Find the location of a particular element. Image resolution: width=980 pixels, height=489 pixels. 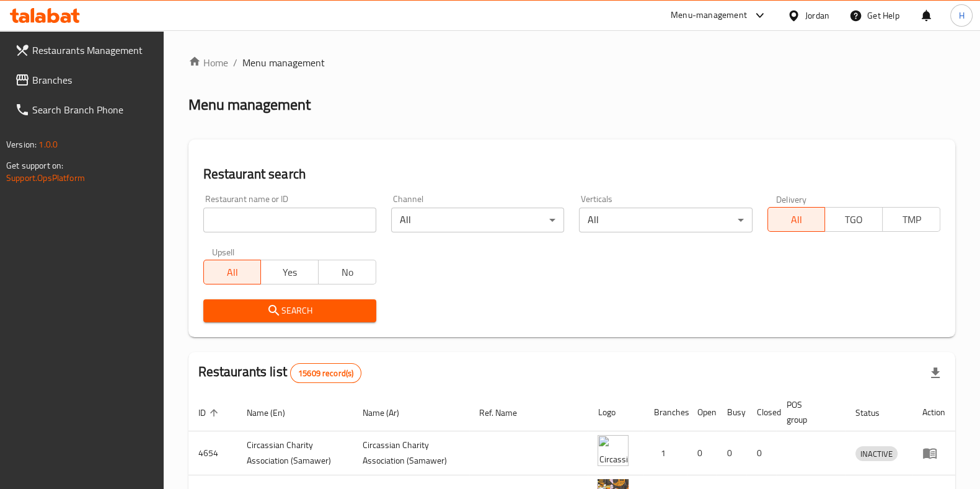

button: Search is located at coordinates (289, 310).